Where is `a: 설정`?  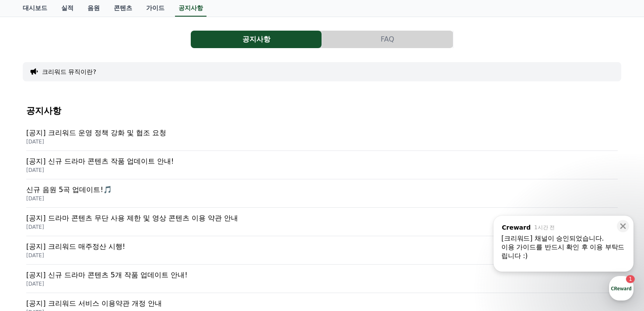
a: 설정 is located at coordinates (141, 249).